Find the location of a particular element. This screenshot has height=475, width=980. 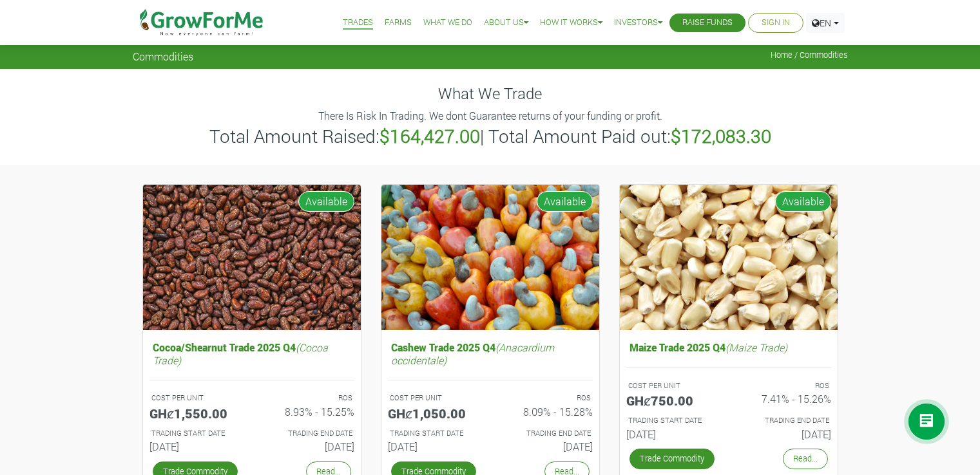

a: Trade Commodity is located at coordinates (672, 459).